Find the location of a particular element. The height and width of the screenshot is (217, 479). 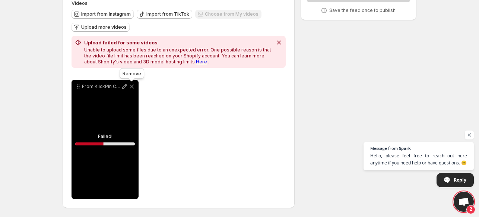

a: Here is located at coordinates (202, 61).